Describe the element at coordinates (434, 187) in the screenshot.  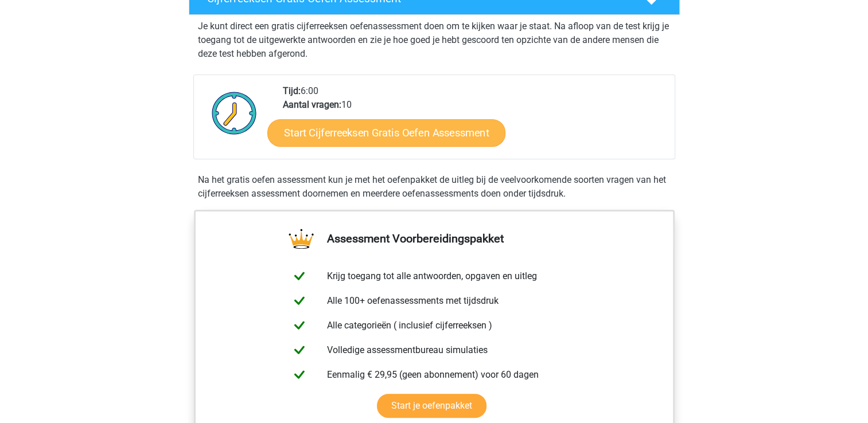
I see `div: Na het gratis oefen assessment kun je met het oefenpakket de uitleg bij de veelvoorkomende soorte...` at that location.